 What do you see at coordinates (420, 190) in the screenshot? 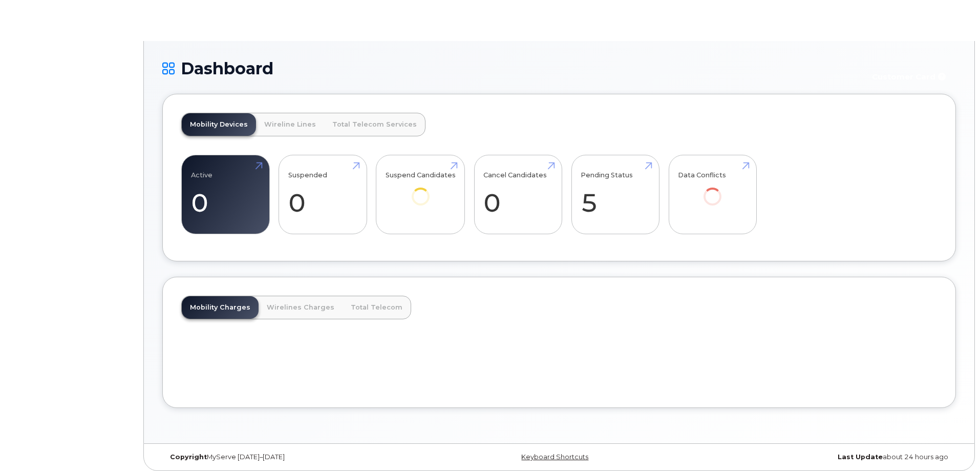
I see `a: Suspend Candidates` at bounding box center [420, 190].